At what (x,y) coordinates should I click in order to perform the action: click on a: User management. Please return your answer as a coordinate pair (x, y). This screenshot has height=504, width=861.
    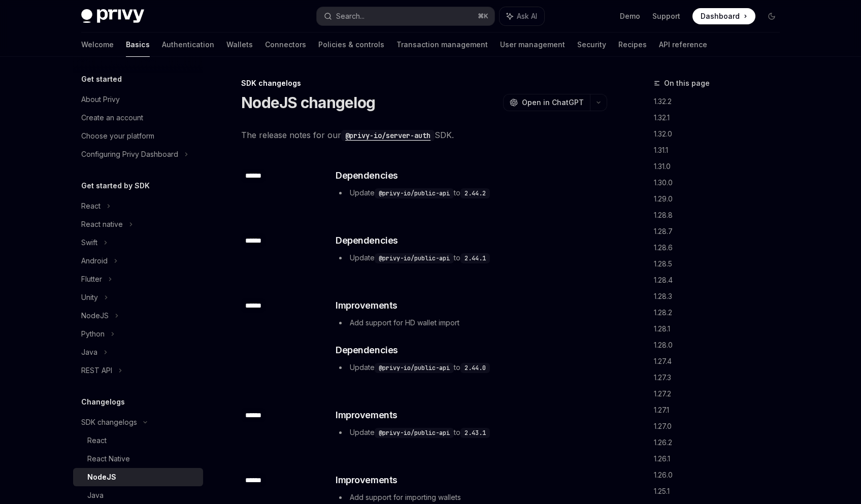
    Looking at the image, I should click on (533, 45).